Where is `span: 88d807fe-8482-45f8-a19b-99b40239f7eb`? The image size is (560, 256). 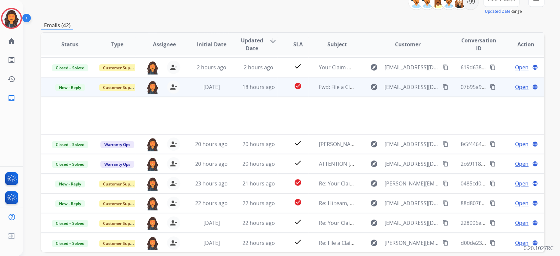 span: 88d807fe-8482-45f8-a19b-99b40239f7eb is located at coordinates (510, 203).